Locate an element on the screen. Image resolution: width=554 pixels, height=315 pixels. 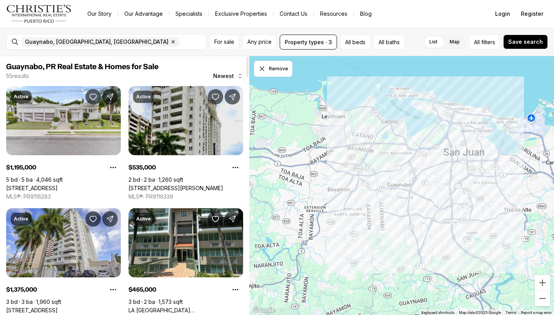
a: Specialists is located at coordinates (189, 14).